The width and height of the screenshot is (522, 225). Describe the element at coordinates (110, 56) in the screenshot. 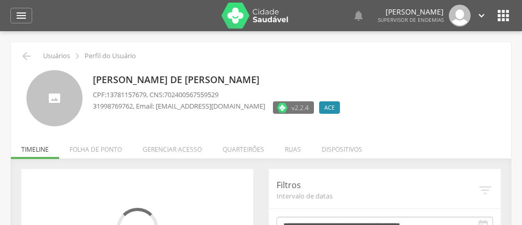

I see `p: Perfil do Usuário` at that location.